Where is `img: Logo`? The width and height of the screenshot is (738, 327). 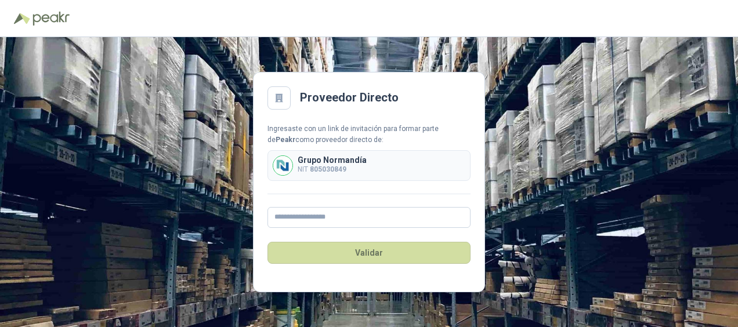 img: Logo is located at coordinates (22, 19).